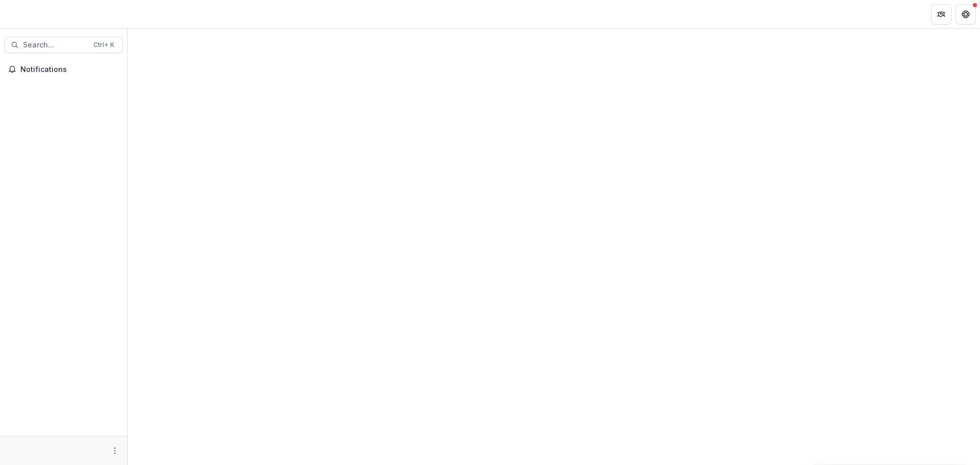 This screenshot has height=465, width=980. Describe the element at coordinates (153, 14) in the screenshot. I see `nav: breadcrumb` at that location.